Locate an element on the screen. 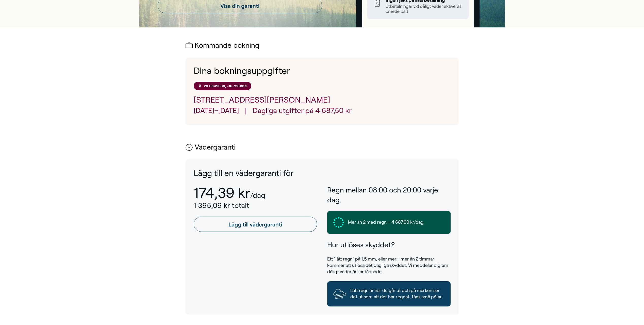  span: Lätt regn är när du går ut och på marken ser det ut som att det har regnat, tänk små pölar. is located at coordinates (397, 294).